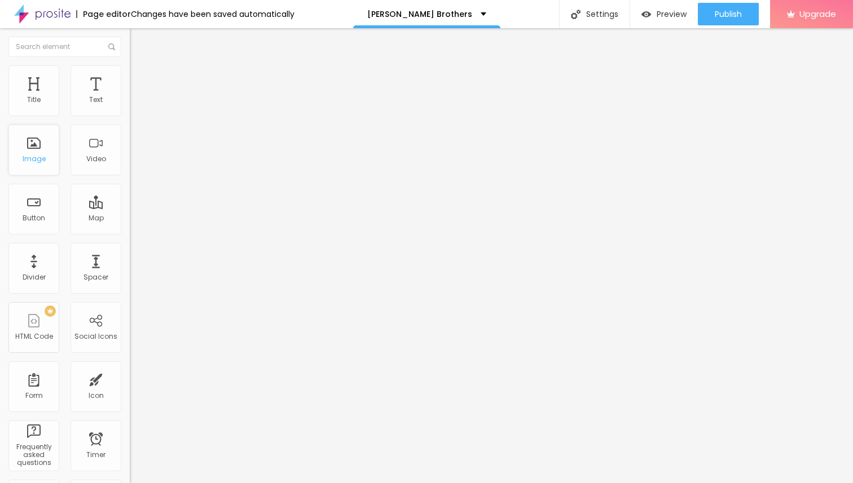  What do you see at coordinates (664, 14) in the screenshot?
I see `button: Preview` at bounding box center [664, 14].